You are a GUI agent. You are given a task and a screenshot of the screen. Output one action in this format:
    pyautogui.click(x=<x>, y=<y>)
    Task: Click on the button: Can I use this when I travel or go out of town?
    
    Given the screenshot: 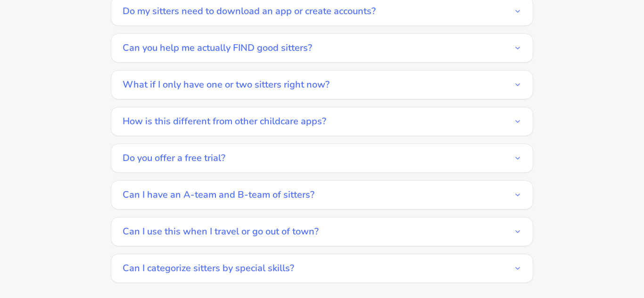 What is the action you would take?
    pyautogui.click(x=322, y=232)
    